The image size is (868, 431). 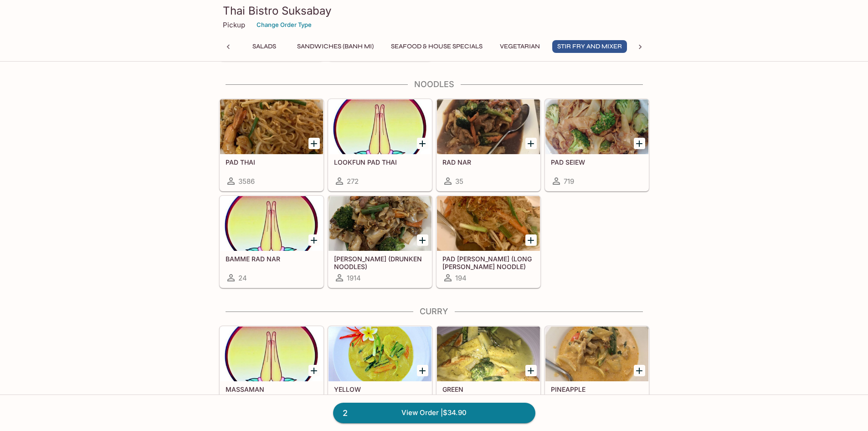 What do you see at coordinates (597, 353) in the screenshot?
I see `div: PINEAPPLE` at bounding box center [597, 353].